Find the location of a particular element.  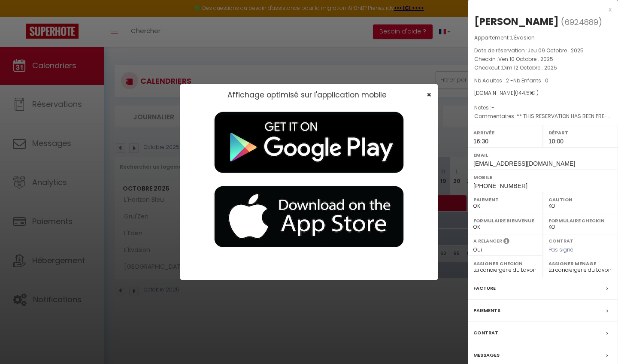

button: Close is located at coordinates (429, 95).